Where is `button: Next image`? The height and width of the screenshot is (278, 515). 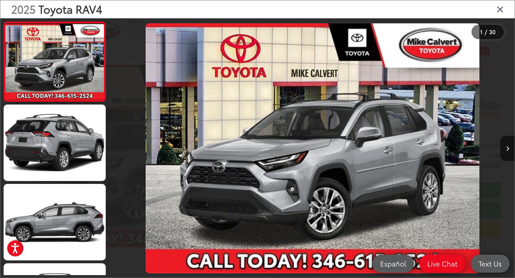
button: Next image is located at coordinates (508, 149).